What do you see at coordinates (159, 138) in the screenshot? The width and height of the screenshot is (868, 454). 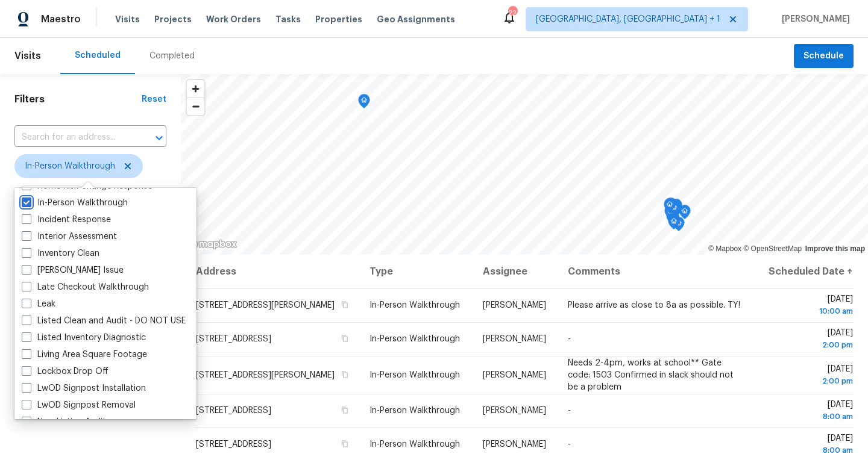 I see `button: Open` at bounding box center [159, 138].